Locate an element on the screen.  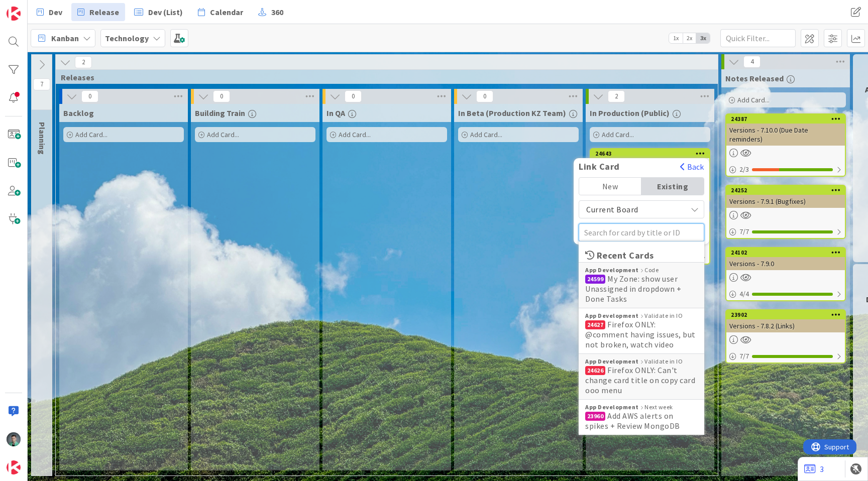
span: 4 / 4 is located at coordinates (744, 294).